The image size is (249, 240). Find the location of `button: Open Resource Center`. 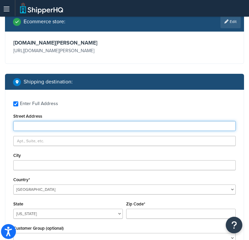

button: Open Resource Center is located at coordinates (234, 225).